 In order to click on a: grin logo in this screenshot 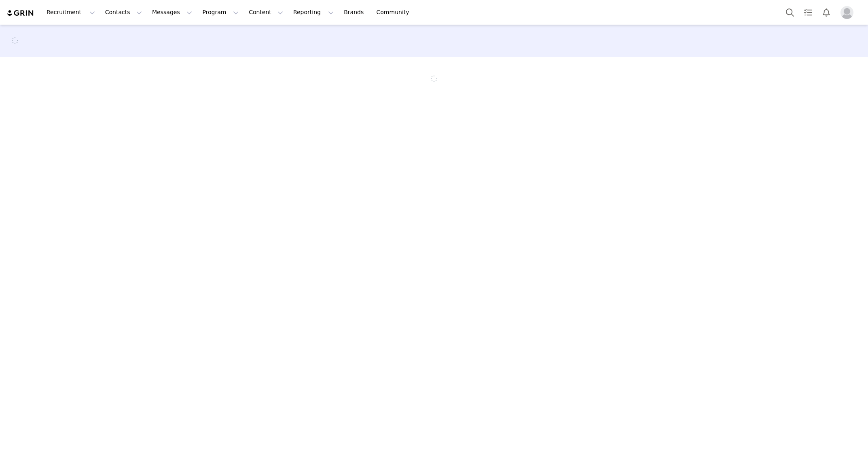, I will do `click(21, 13)`.